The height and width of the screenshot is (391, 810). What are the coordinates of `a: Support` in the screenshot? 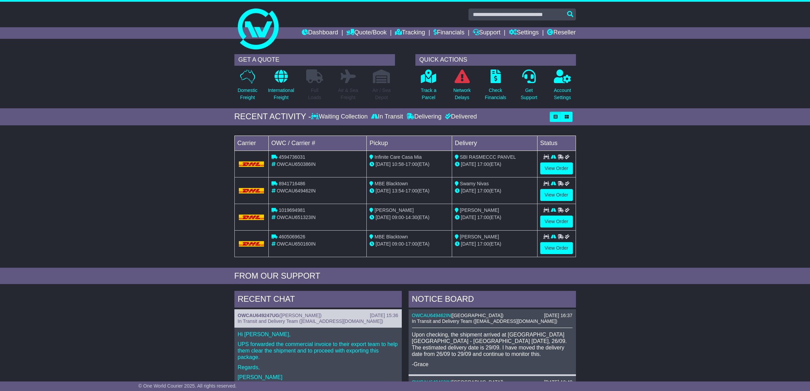 It's located at (486, 33).